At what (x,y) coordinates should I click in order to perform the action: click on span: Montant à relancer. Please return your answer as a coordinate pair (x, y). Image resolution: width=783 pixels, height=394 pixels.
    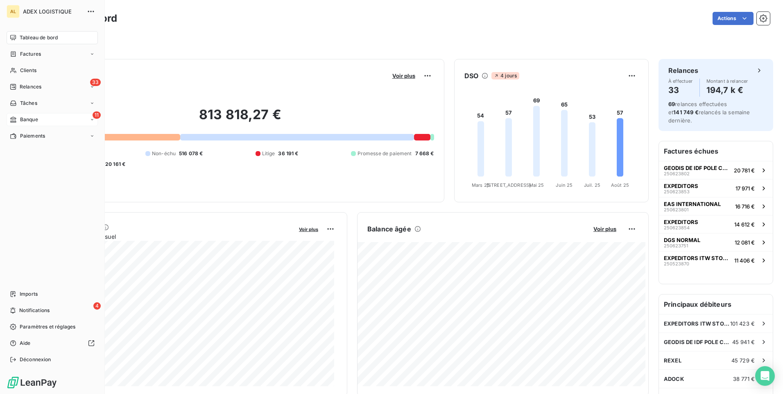
    Looking at the image, I should click on (727, 81).